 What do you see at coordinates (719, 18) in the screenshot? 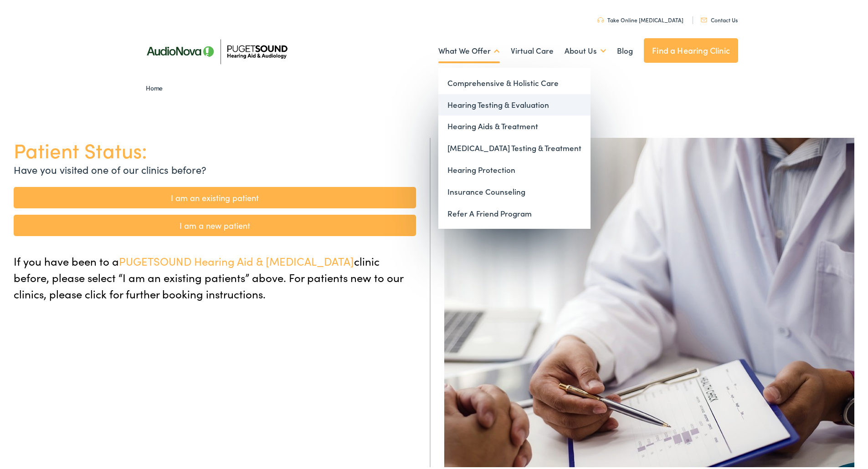
I see `a: Contact Us` at bounding box center [719, 18].